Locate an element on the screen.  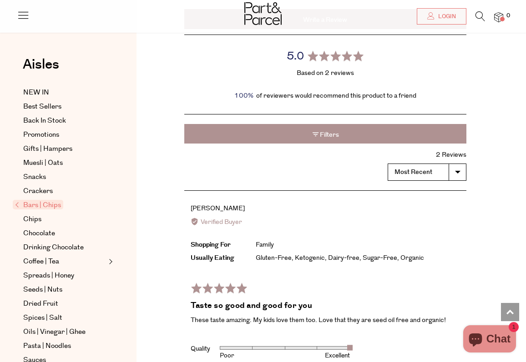
a: Coffee | Tea is located at coordinates (65, 262).